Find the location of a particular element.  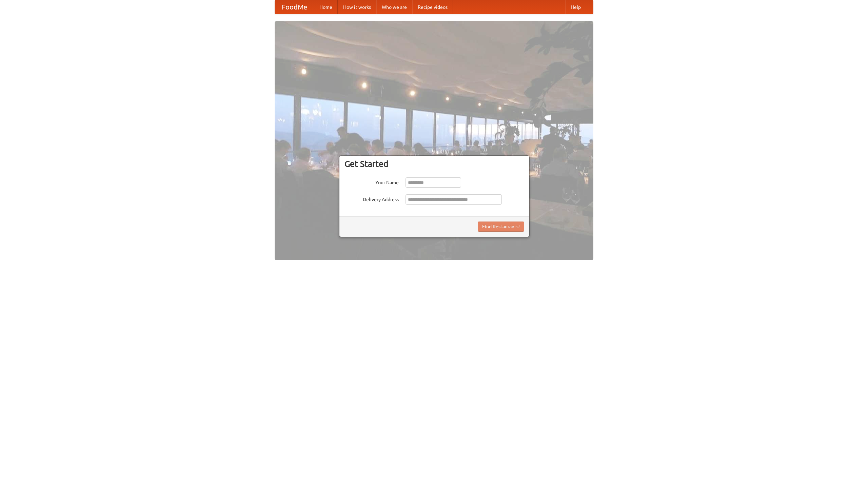

label: Your Name is located at coordinates (372, 182).